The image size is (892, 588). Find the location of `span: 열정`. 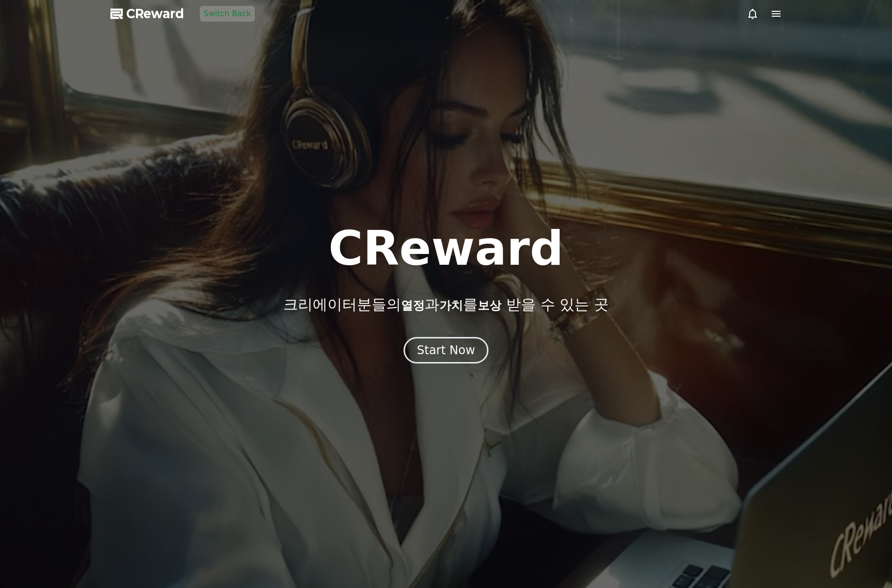

span: 열정 is located at coordinates (413, 305).